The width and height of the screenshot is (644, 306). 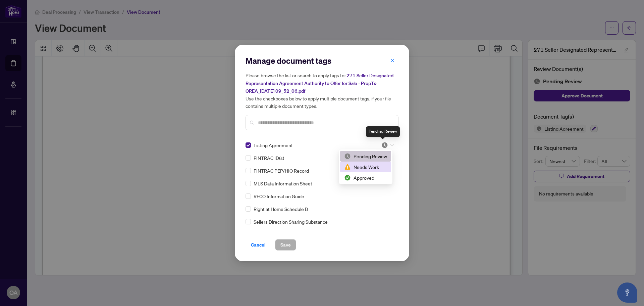 What do you see at coordinates (283, 184) in the screenshot?
I see `span: MLS Data Information Sheet` at bounding box center [283, 184].